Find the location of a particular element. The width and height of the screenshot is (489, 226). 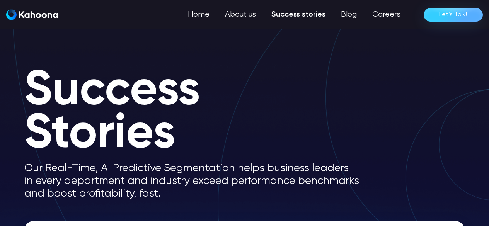

a: Success stories is located at coordinates (298, 15).